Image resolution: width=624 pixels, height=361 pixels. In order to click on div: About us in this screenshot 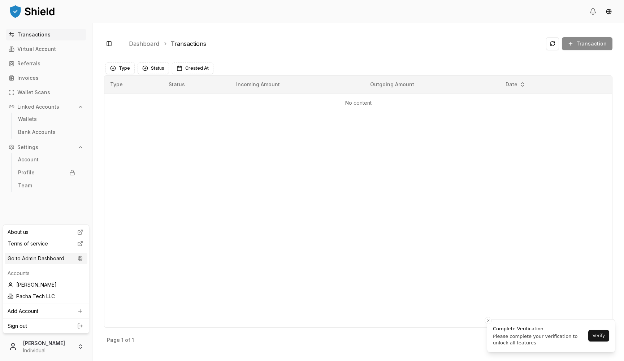, I will do `click(46, 232)`.